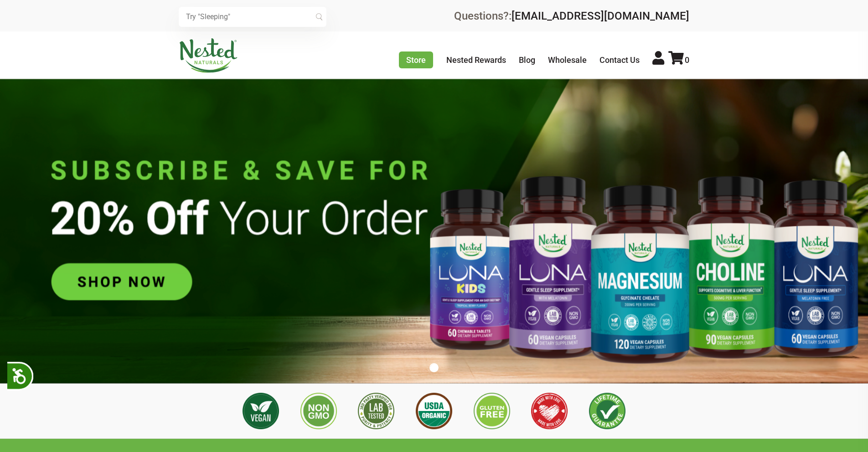 Image resolution: width=868 pixels, height=452 pixels. I want to click on img: Non GMO, so click(319, 411).